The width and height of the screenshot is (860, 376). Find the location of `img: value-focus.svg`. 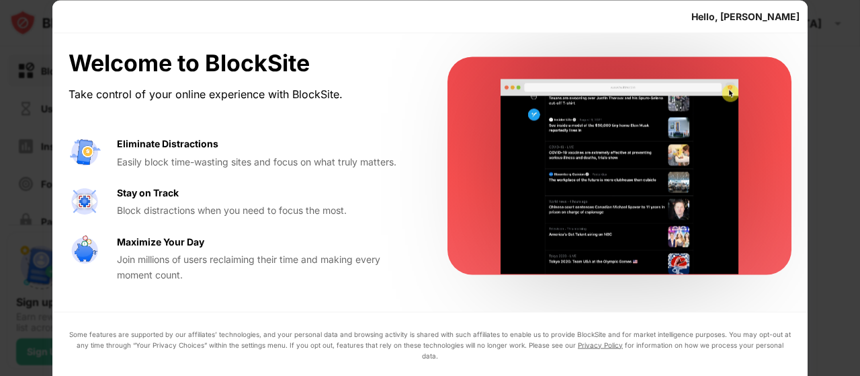

img: value-focus.svg is located at coordinates (85, 201).